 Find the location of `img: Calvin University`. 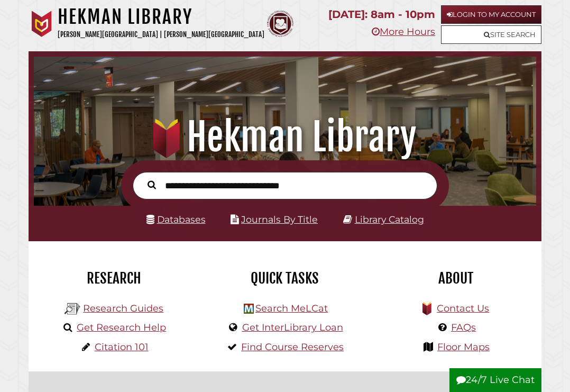

img: Calvin University is located at coordinates (41, 24).